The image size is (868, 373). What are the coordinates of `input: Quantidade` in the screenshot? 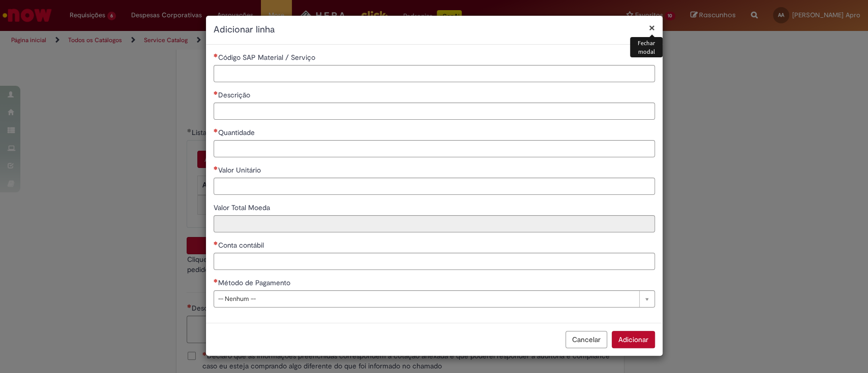 It's located at (434, 149).